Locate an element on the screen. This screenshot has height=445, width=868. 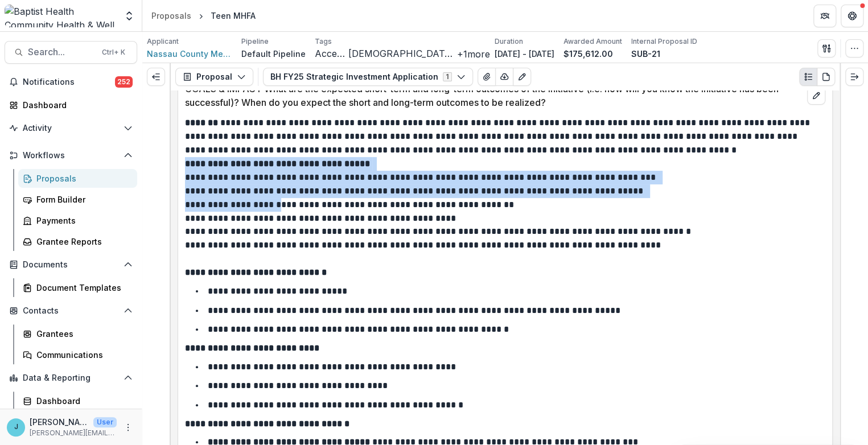
button: edit is located at coordinates (816, 96).